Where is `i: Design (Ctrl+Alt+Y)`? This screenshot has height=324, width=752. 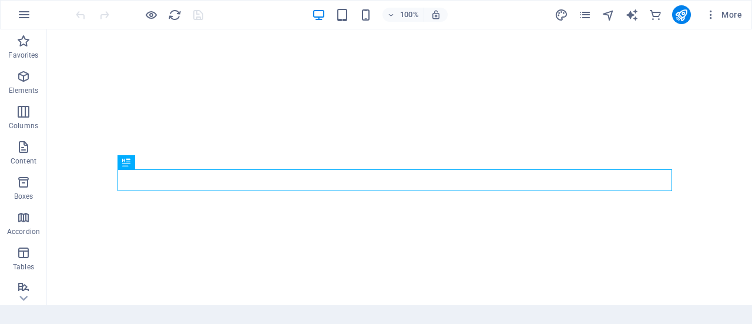 i: Design (Ctrl+Alt+Y) is located at coordinates (561, 15).